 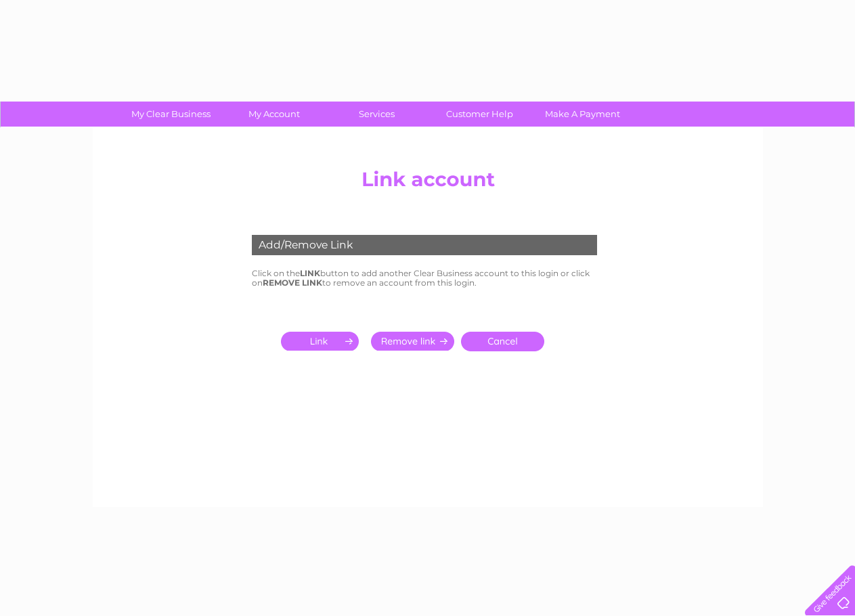 I want to click on td: Click on the button to add another Clear Business account to this login or click on to remove an ..., so click(x=428, y=278).